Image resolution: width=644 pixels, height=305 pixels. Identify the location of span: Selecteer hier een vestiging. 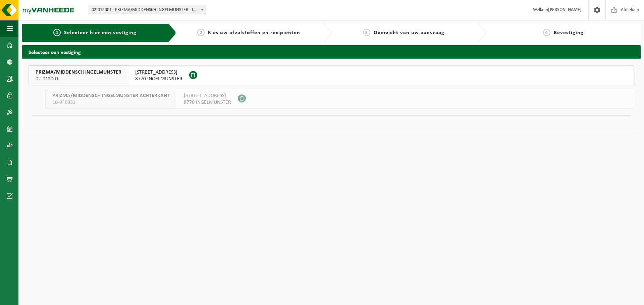
(100, 33).